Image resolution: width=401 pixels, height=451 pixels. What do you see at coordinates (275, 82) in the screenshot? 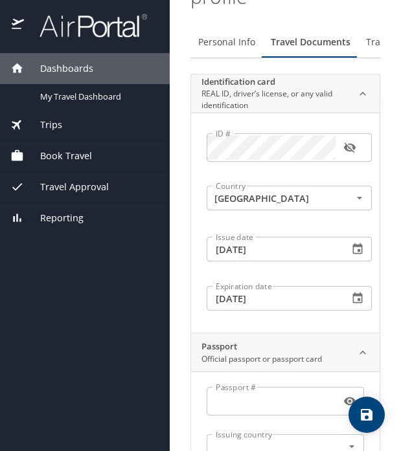
I see `h2: Identification card` at bounding box center [275, 82].